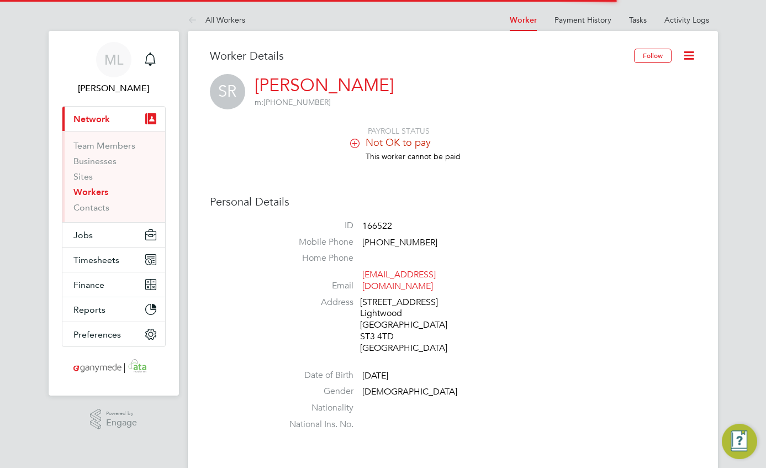  I want to click on a: Tasks, so click(638, 20).